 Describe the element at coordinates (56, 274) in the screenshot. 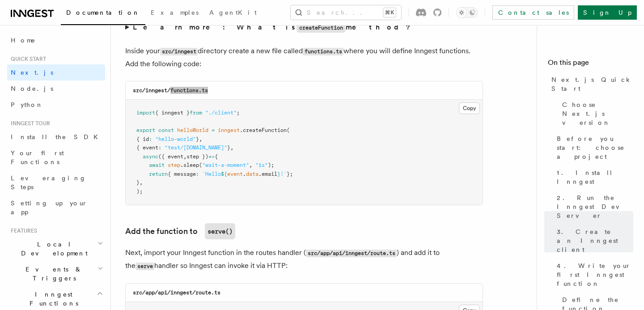

I see `button: Events & Triggers` at that location.